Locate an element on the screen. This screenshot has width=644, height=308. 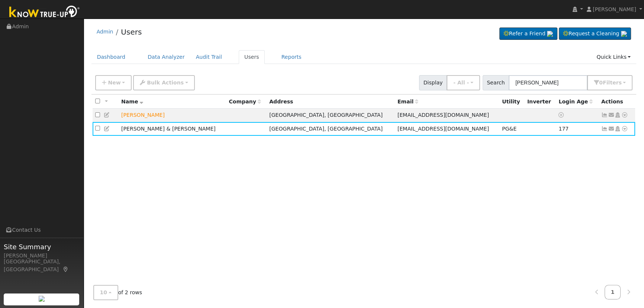
a: Dashboard is located at coordinates (111, 57).